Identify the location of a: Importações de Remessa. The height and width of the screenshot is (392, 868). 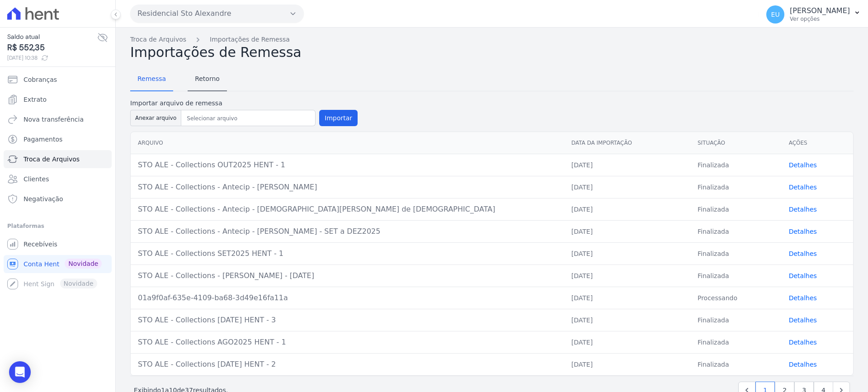
(249, 39).